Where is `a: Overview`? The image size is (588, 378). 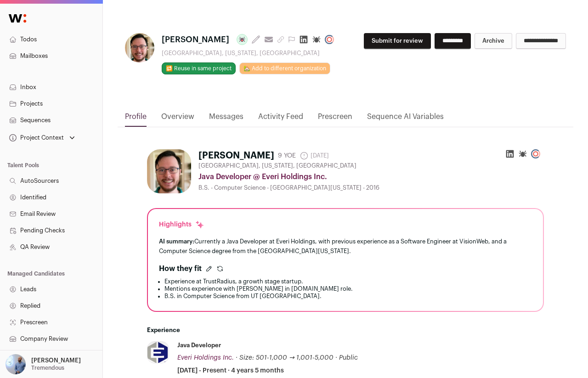
a: Overview is located at coordinates (178, 119).